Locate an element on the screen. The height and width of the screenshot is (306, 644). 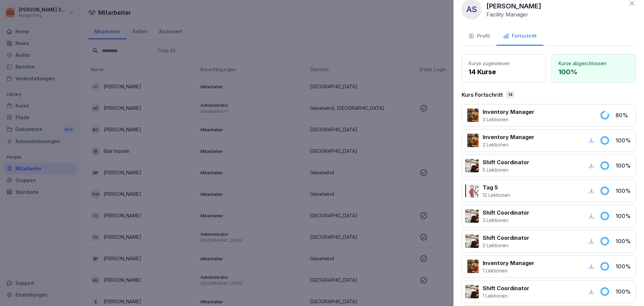
button: Profil is located at coordinates (479, 37).